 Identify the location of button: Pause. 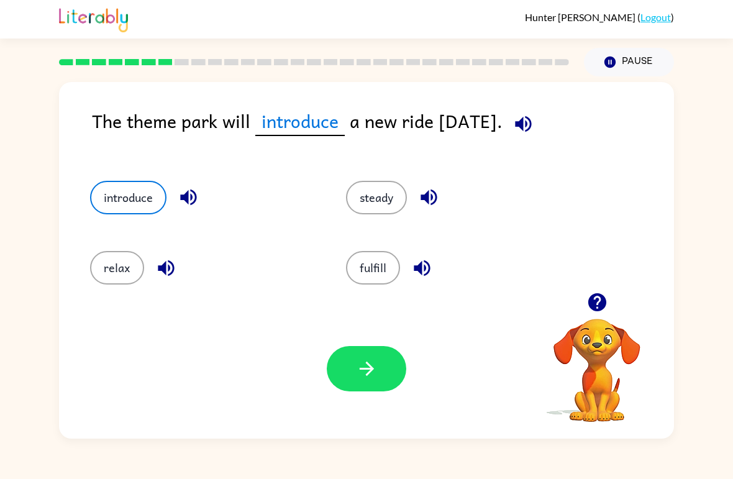
(629, 62).